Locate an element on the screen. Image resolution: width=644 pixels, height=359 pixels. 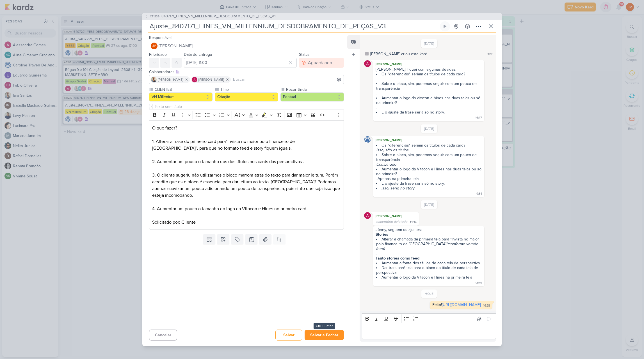
img: Iara Santos is located at coordinates (154, 80).